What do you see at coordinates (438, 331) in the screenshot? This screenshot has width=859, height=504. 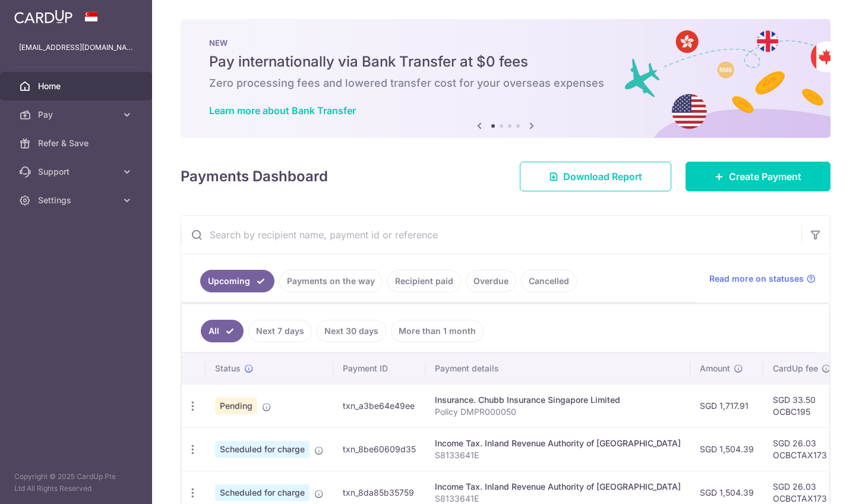 I see `a: More than 1 month` at bounding box center [438, 331].